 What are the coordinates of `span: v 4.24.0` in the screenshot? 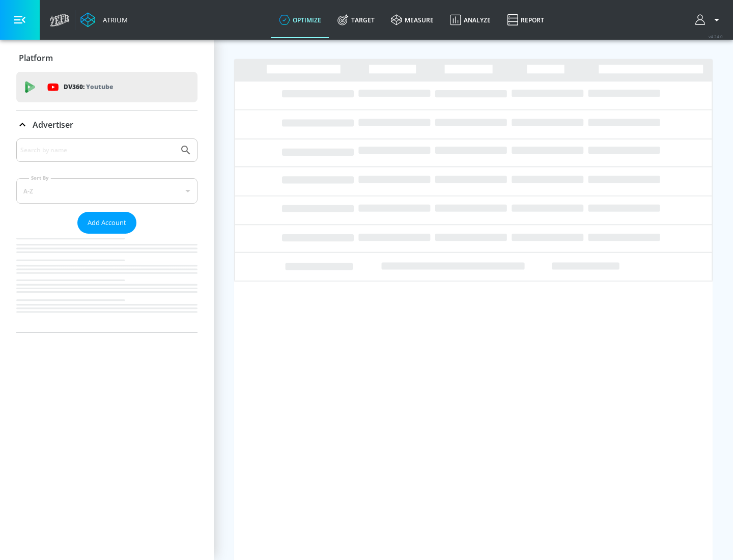 It's located at (716, 36).